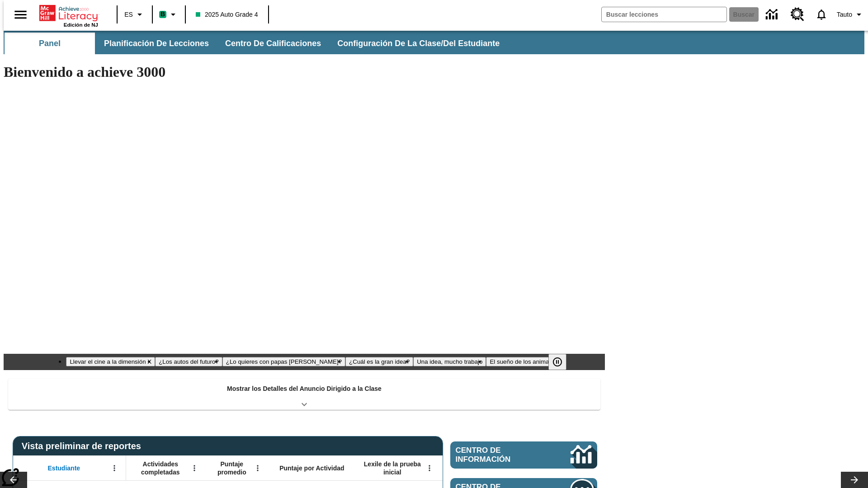 The height and width of the screenshot is (488, 868). I want to click on button: Panel, so click(49, 43).